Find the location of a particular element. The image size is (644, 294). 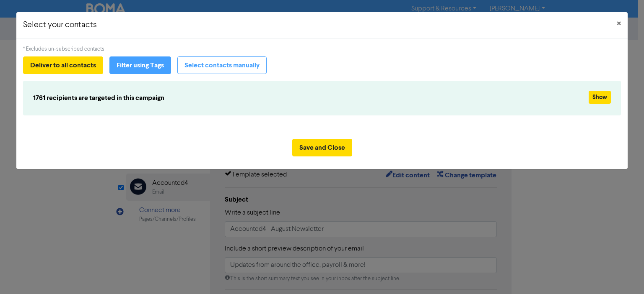

button: Close is located at coordinates (618, 24).